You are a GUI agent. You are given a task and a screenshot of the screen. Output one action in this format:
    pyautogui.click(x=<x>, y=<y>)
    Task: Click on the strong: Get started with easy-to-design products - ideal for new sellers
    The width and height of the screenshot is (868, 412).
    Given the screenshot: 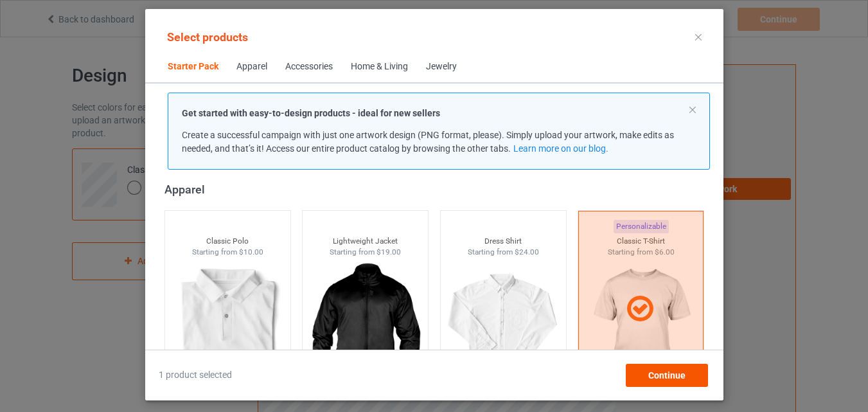 What is the action you would take?
    pyautogui.click(x=311, y=113)
    